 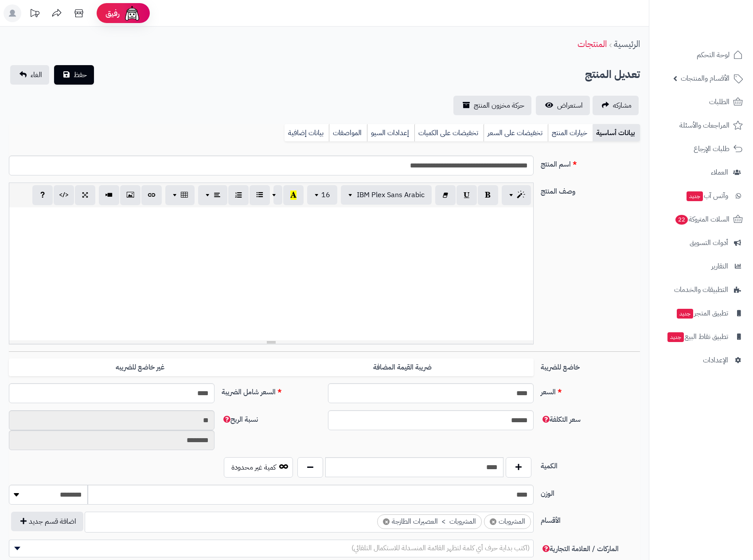 What do you see at coordinates (701, 172) in the screenshot?
I see `a: العملاء` at bounding box center [701, 172].